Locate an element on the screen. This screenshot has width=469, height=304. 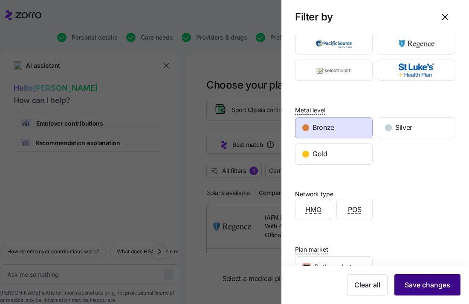
span: Metal level is located at coordinates (310, 110).